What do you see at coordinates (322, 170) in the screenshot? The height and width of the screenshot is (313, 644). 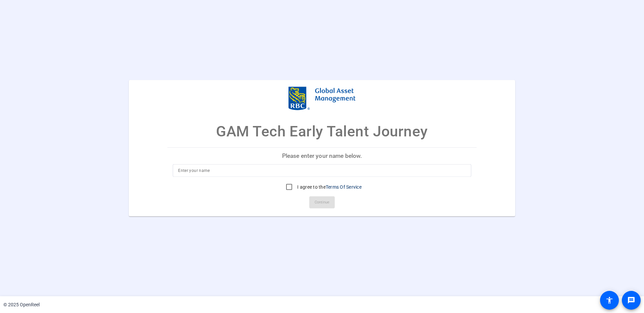 I see `input: Enter your name` at bounding box center [322, 170].